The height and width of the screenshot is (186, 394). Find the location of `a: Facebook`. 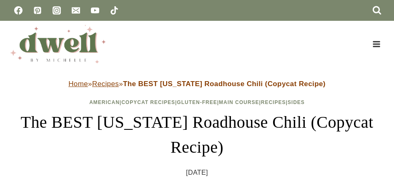

a: Facebook is located at coordinates (18, 10).